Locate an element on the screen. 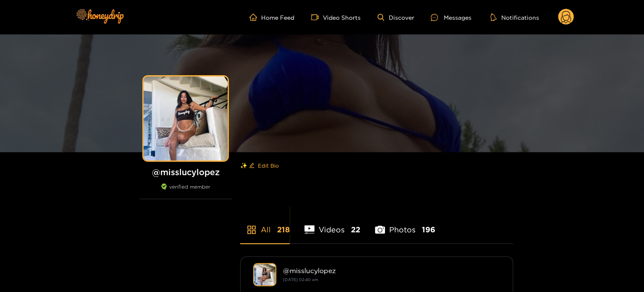  span: 218 is located at coordinates (284, 229).